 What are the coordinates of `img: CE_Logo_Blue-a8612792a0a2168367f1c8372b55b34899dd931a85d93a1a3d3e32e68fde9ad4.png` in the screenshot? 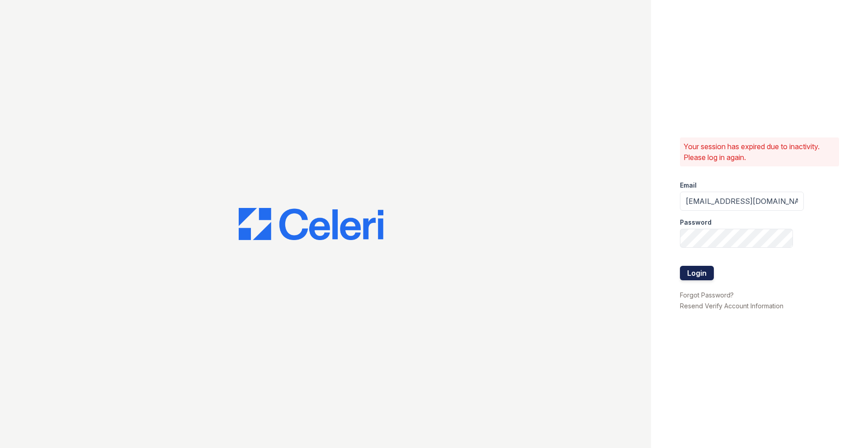 It's located at (311, 224).